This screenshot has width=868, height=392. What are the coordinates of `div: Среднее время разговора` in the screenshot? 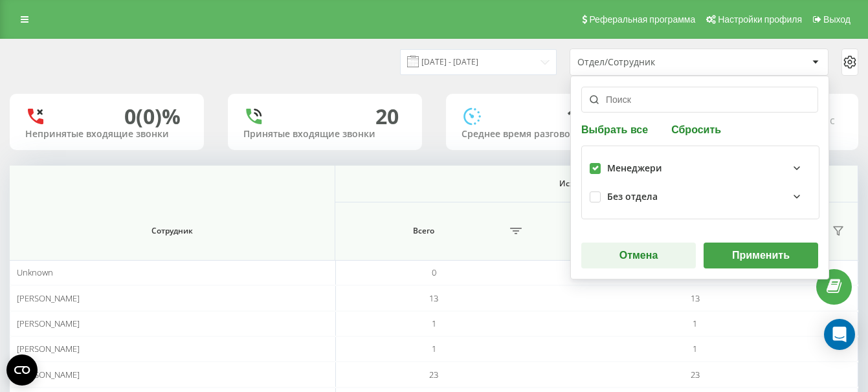 It's located at (543, 134).